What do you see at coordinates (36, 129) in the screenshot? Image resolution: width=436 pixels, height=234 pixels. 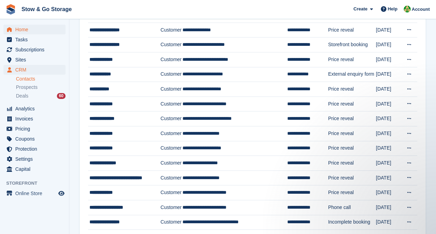 I see `span: Pricing` at bounding box center [36, 129].